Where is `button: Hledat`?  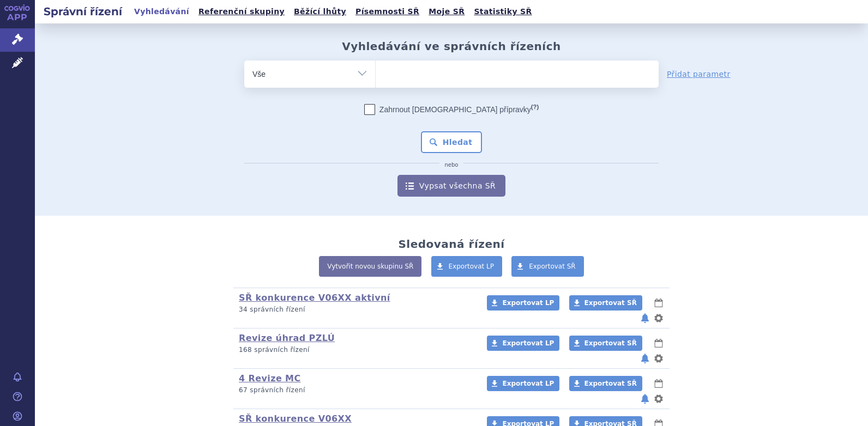 button: Hledat is located at coordinates (452, 142).